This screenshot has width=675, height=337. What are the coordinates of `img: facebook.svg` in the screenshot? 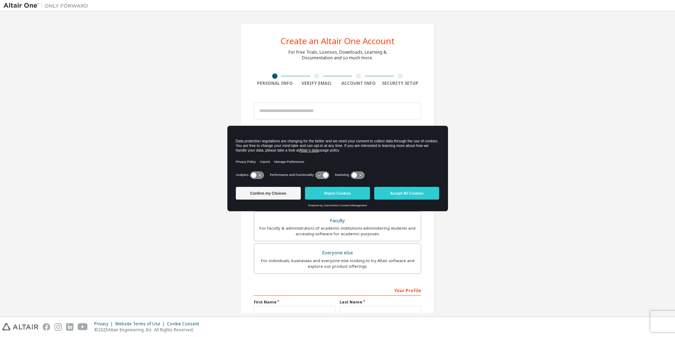 It's located at (46, 326).